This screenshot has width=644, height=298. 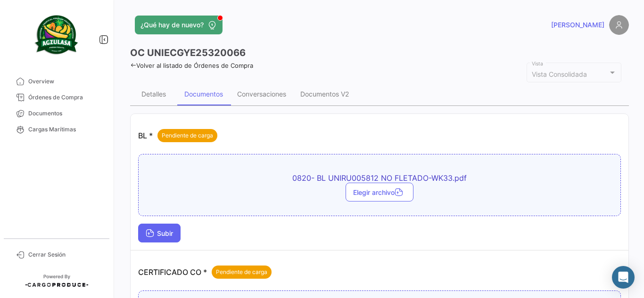 I want to click on a: Órdenes de Compra, so click(x=56, y=97).